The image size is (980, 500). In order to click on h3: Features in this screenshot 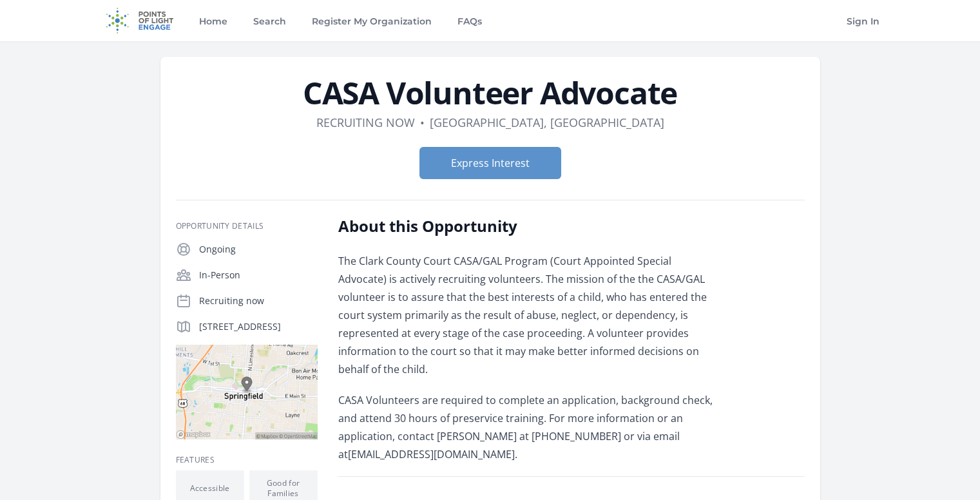, I will do `click(247, 460)`.